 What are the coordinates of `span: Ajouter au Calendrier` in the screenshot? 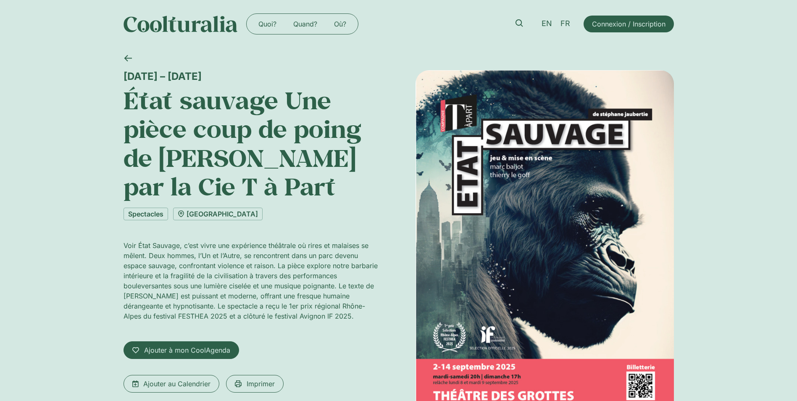 It's located at (177, 384).